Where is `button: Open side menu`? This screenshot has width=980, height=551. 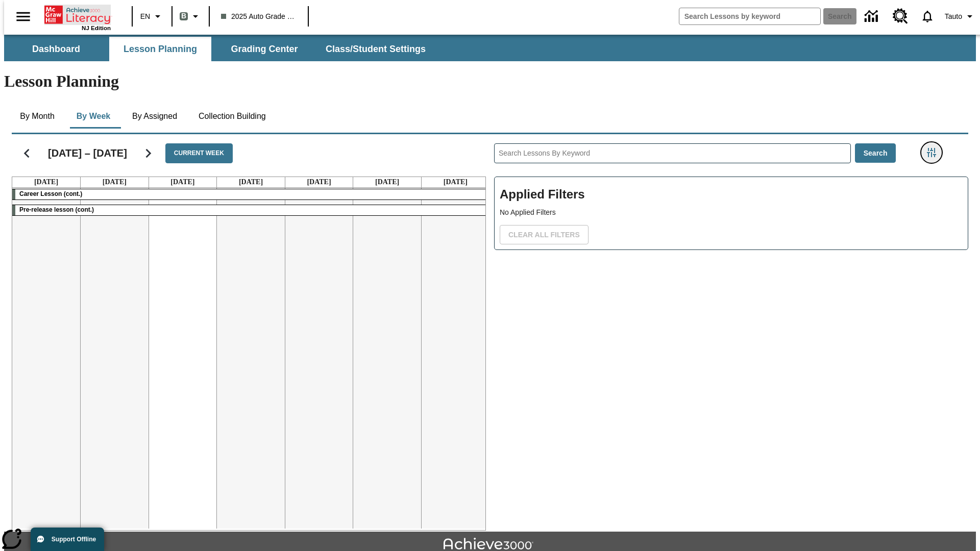
button: Open side menu is located at coordinates (23, 17).